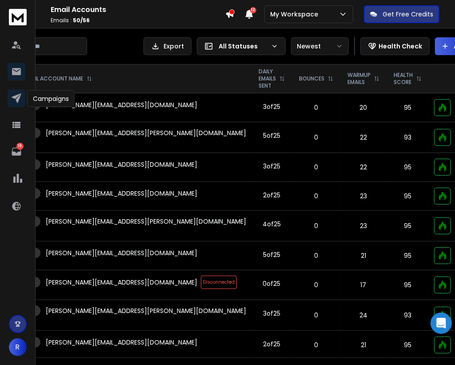  I want to click on span: 50 / 56, so click(81, 20).